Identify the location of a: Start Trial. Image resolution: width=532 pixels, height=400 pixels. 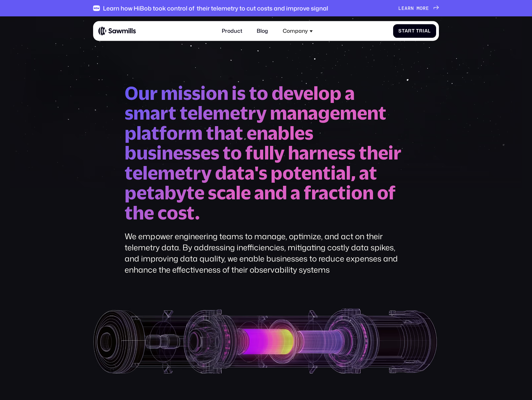
(415, 31).